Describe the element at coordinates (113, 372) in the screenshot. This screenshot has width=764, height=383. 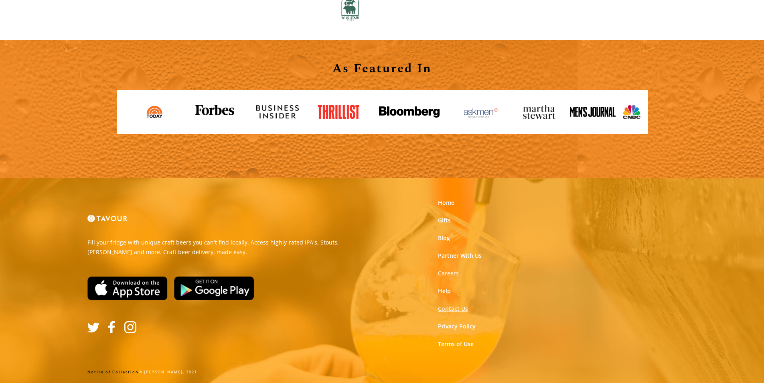
I see `a: Notice of Collection` at that location.